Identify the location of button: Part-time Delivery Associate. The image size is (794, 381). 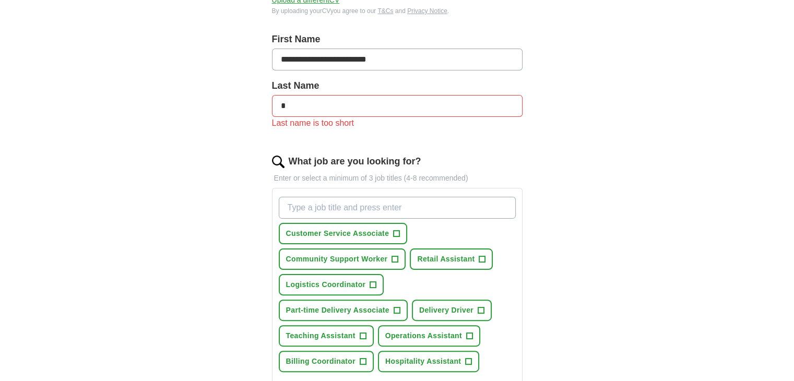
(343, 310).